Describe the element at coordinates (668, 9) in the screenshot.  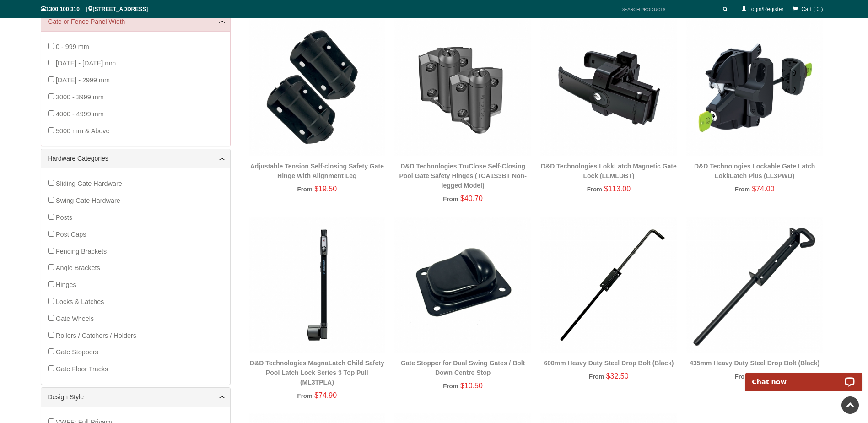
I see `input: SEARCH PRODUCTS` at that location.